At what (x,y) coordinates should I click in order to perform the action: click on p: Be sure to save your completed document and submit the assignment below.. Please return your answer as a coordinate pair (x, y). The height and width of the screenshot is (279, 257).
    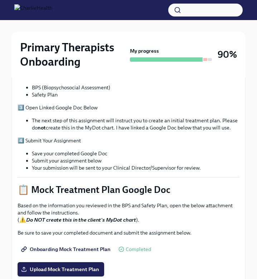
    Looking at the image, I should click on (129, 233).